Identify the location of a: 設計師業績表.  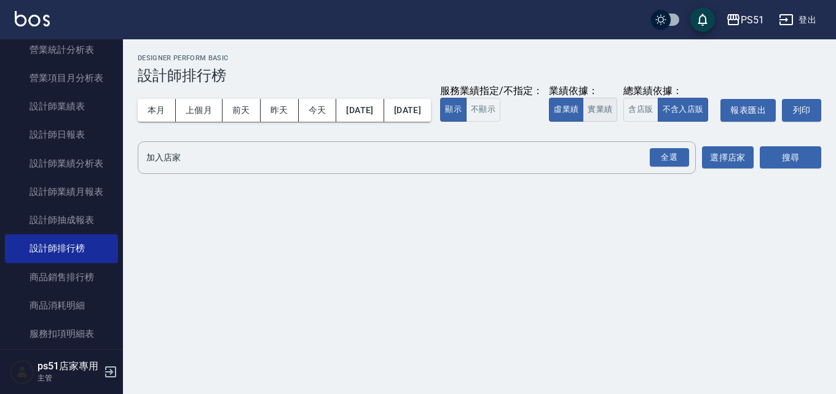
(61, 106).